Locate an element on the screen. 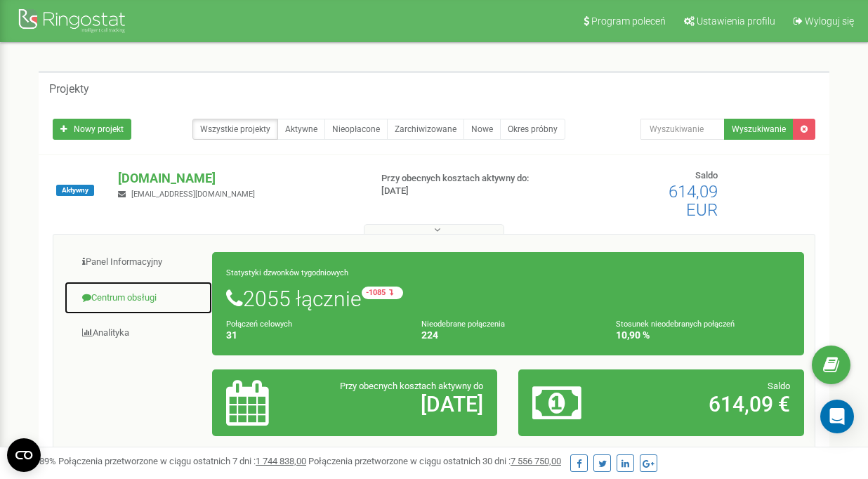 This screenshot has height=479, width=868. h1: 2055 łącznie is located at coordinates (508, 298).